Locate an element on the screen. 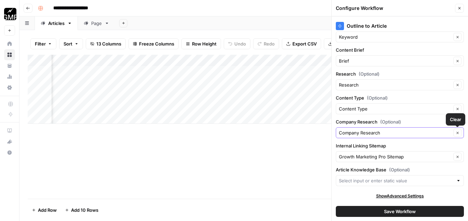 The height and width of the screenshot is (221, 468). input: Company Research is located at coordinates (395, 132).